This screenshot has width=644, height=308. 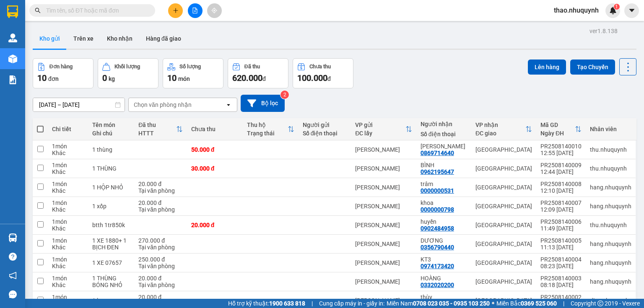 I want to click on div: VP gửi, so click(x=380, y=125).